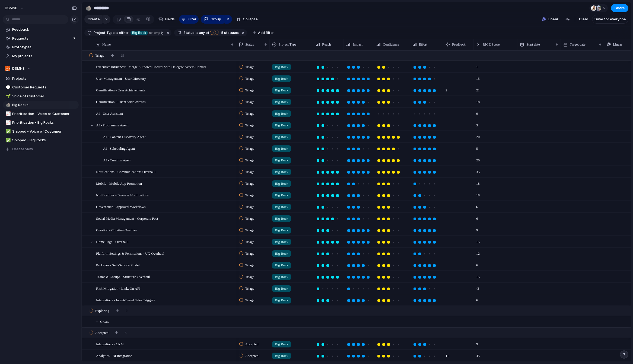 The width and height of the screenshot is (633, 364). I want to click on a: 🌱Voice of Customer, so click(41, 97).